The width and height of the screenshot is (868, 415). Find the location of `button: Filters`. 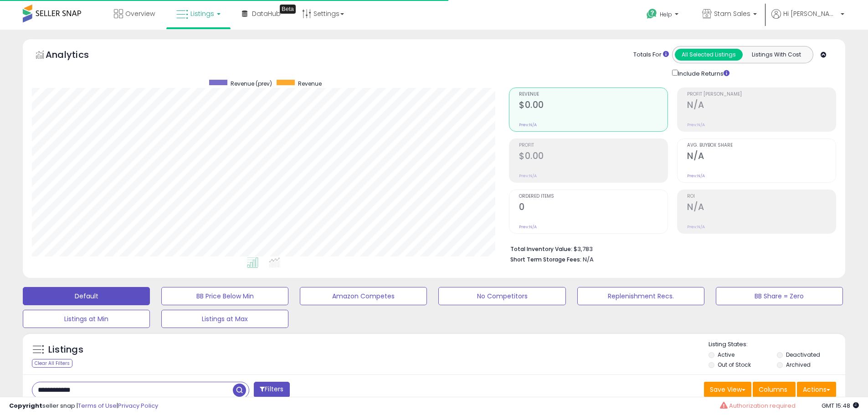

button: Filters is located at coordinates (271, 390).